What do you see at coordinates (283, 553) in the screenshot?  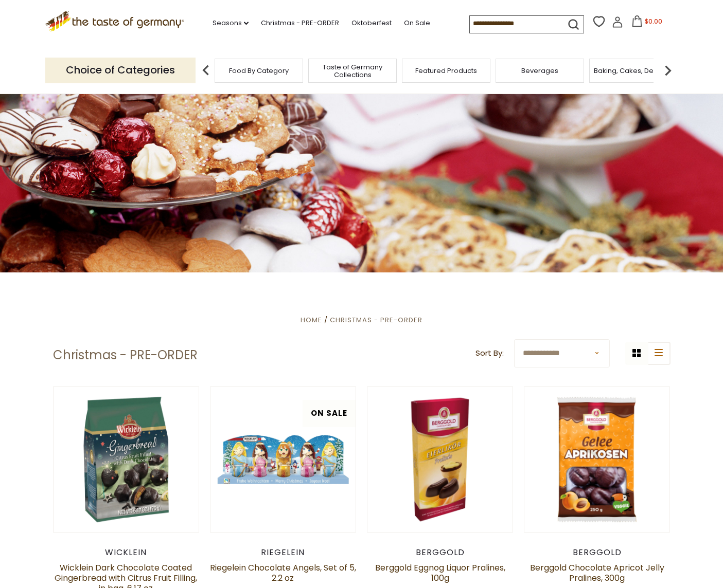 I see `div: Riegelein` at bounding box center [283, 553].